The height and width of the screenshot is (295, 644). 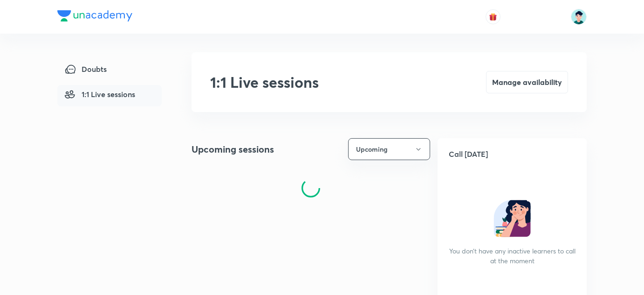 I want to click on img: Shamas Khan, so click(x=579, y=17).